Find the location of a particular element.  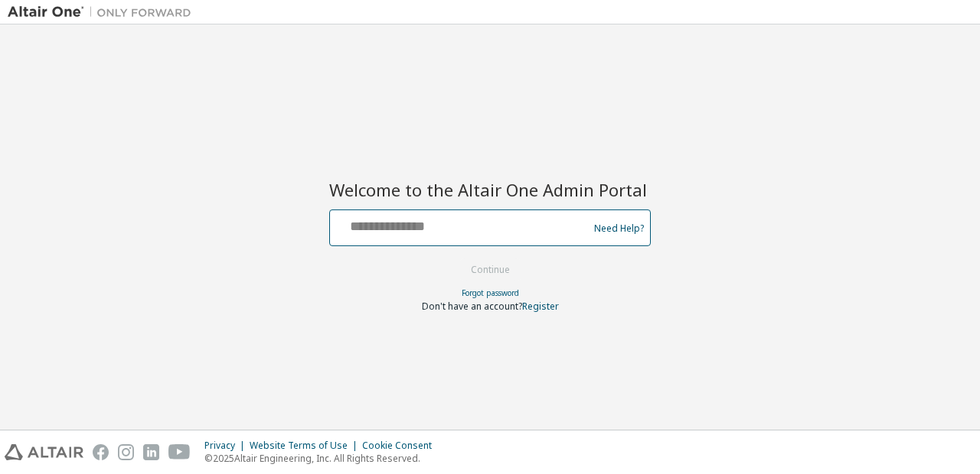

h2: Welcome to the Altair One Admin Portal is located at coordinates (490, 190).